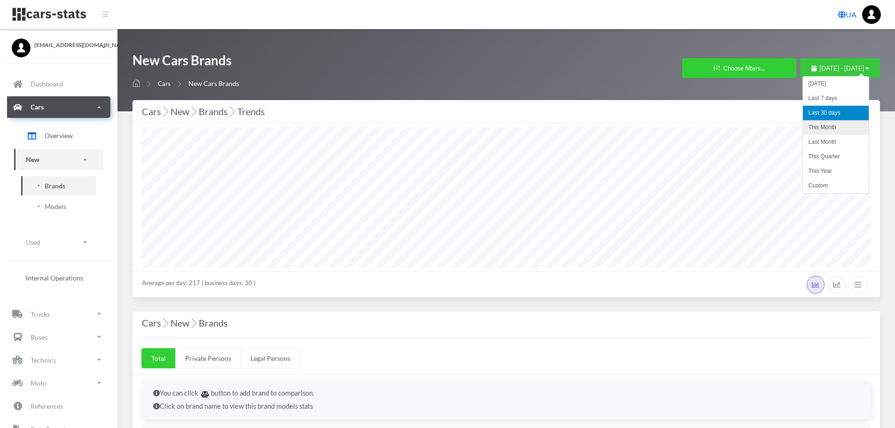 The width and height of the screenshot is (895, 428). What do you see at coordinates (33, 242) in the screenshot?
I see `p: Used` at bounding box center [33, 242].